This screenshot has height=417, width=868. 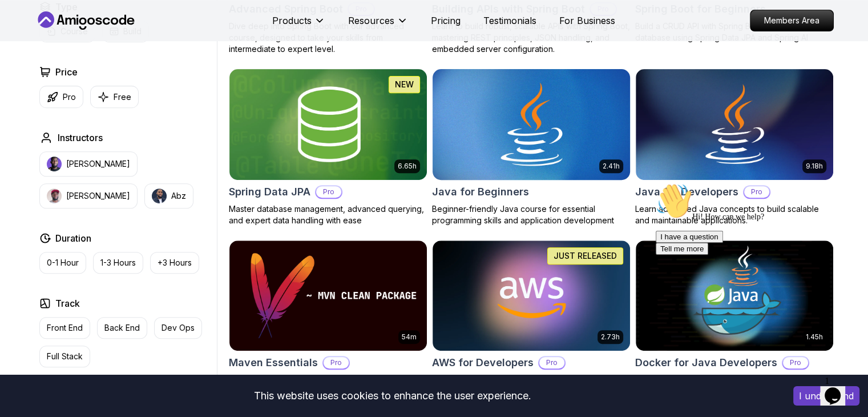 I want to click on a: Maven Essentials card54mMaven EssentialsProLearn how to use Maven to build and manage your Java p..., so click(x=328, y=319).